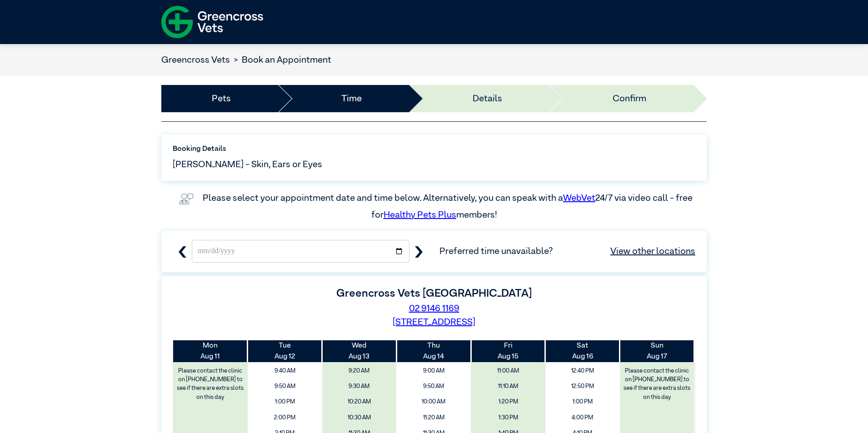  What do you see at coordinates (508, 371) in the screenshot?
I see `span: 11:00 AM` at bounding box center [508, 371].